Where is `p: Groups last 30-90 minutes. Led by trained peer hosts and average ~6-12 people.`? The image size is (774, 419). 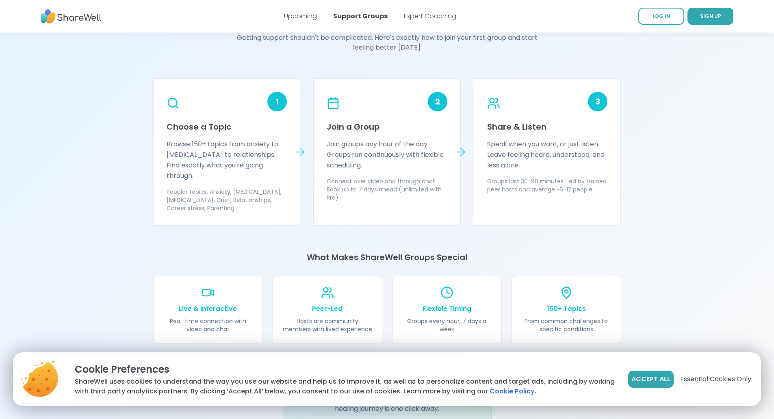 p: Groups last 30-90 minutes. Led by trained peer hosts and average ~6-12 people. is located at coordinates (547, 185).